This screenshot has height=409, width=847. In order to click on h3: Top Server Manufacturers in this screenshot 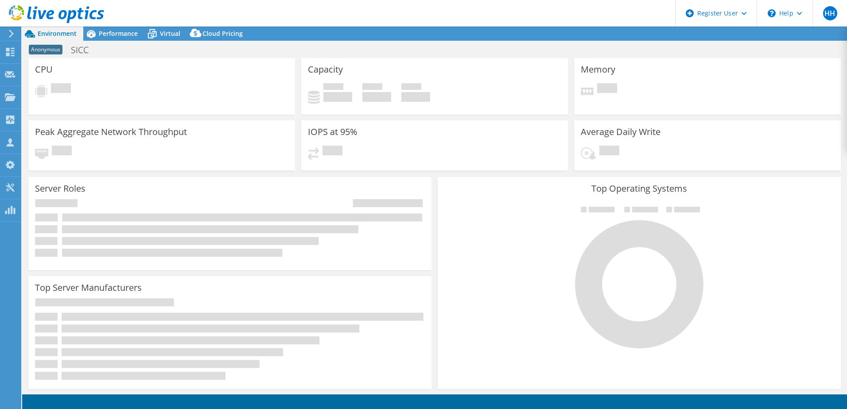, I will do `click(88, 288)`.